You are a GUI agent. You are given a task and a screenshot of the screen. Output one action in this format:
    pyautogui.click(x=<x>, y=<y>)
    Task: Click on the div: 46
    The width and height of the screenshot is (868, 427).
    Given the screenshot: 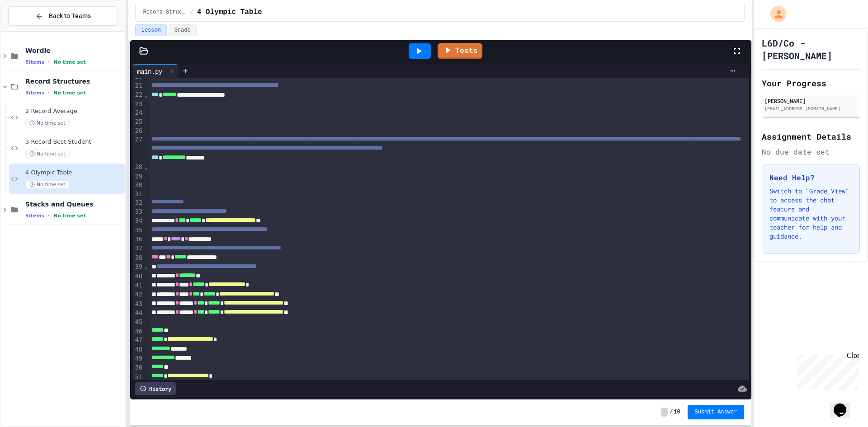 What is the action you would take?
    pyautogui.click(x=138, y=332)
    